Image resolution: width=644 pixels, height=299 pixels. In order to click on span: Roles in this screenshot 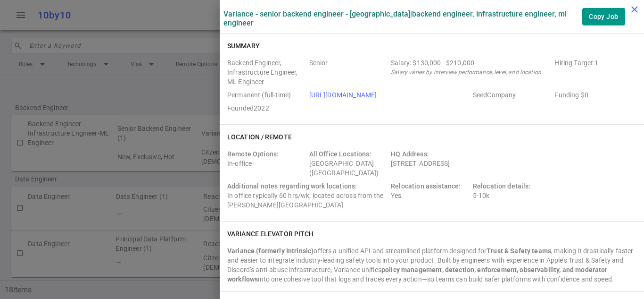, I will do `click(266, 72)`.